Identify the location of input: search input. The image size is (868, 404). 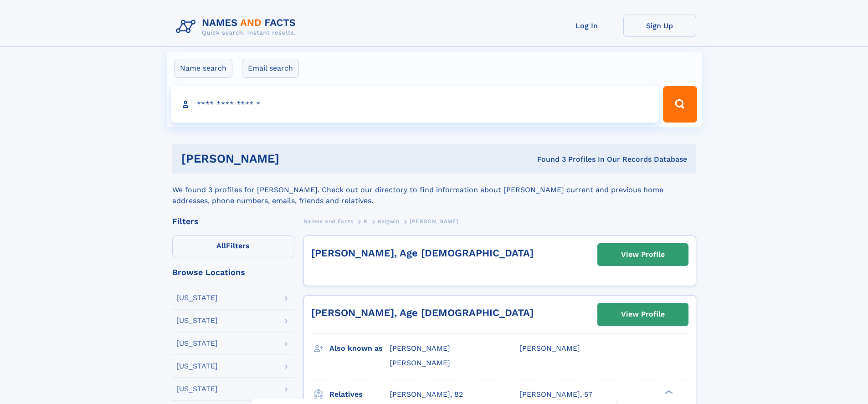
(416, 104).